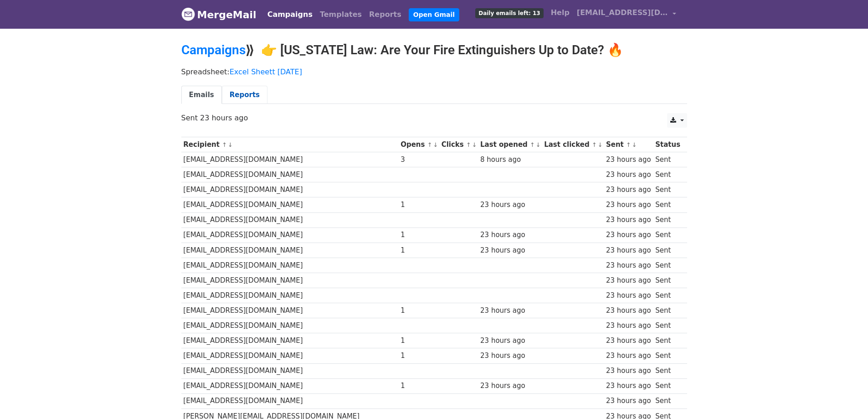  What do you see at coordinates (560, 13) in the screenshot?
I see `a: Help` at bounding box center [560, 13].